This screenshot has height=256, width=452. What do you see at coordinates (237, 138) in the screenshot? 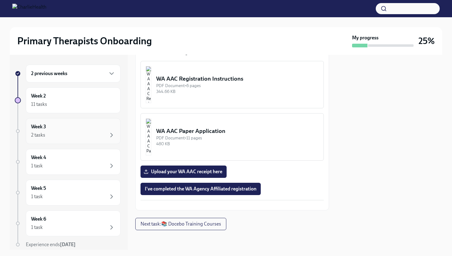
I see `div: PDF Document • 11 pages` at bounding box center [237, 138].